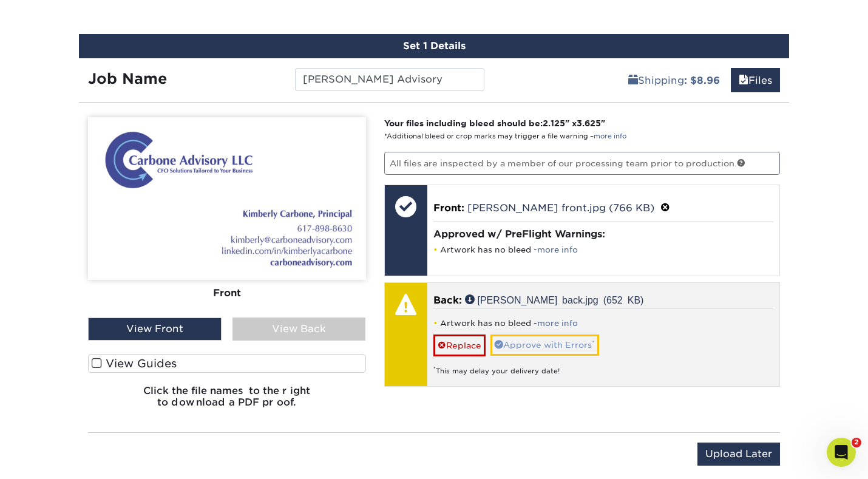 This screenshot has height=479, width=868. I want to click on div: Front, so click(227, 293).